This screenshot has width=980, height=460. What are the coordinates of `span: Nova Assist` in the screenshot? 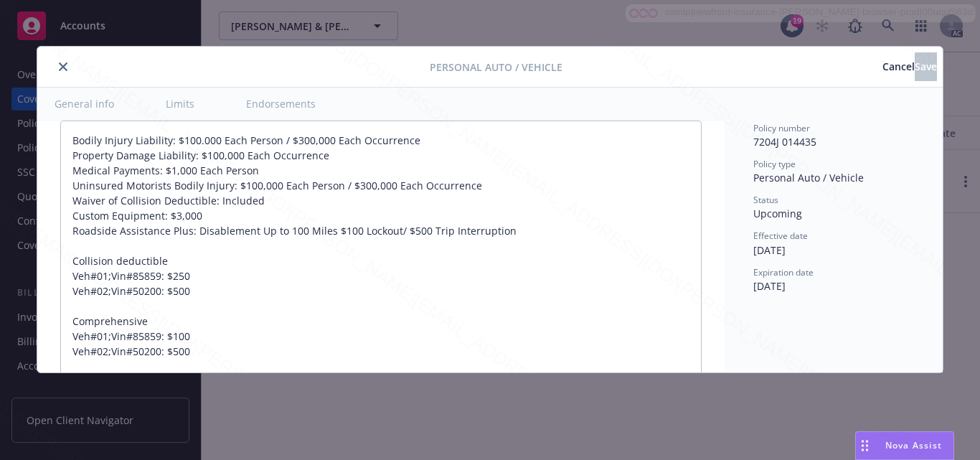 It's located at (914, 445).